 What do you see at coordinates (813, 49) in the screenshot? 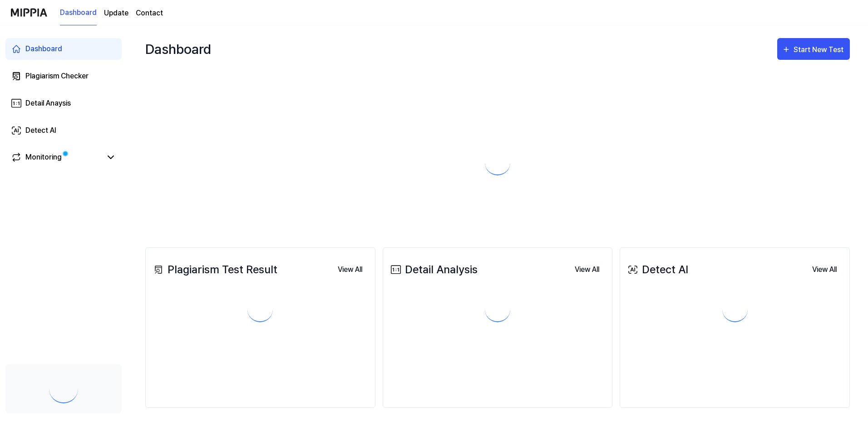
I see `button: Start New Test` at bounding box center [813, 49].